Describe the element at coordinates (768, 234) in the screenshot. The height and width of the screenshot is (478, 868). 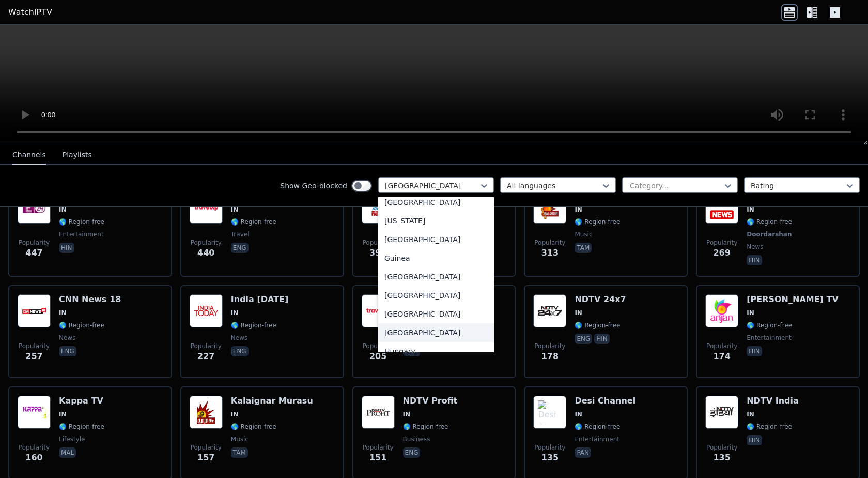
I see `span: Doordarshan` at that location.